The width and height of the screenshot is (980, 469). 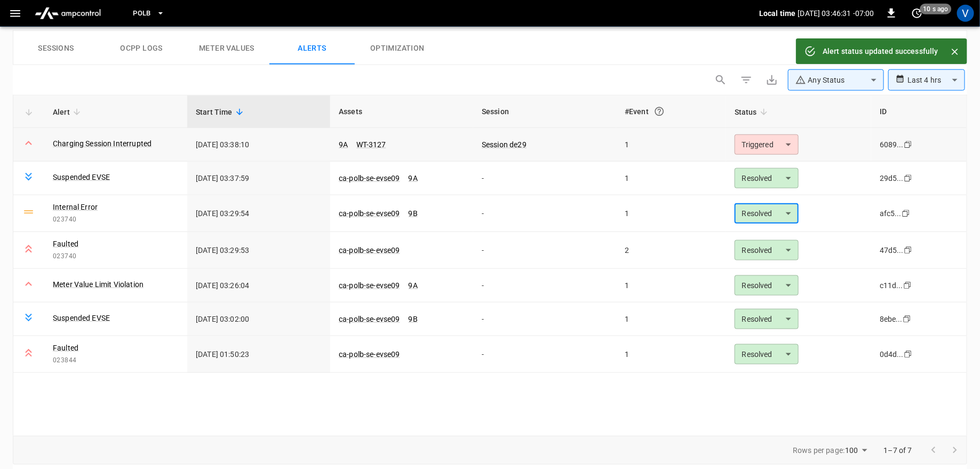 I want to click on p: Local time, so click(x=777, y=14).